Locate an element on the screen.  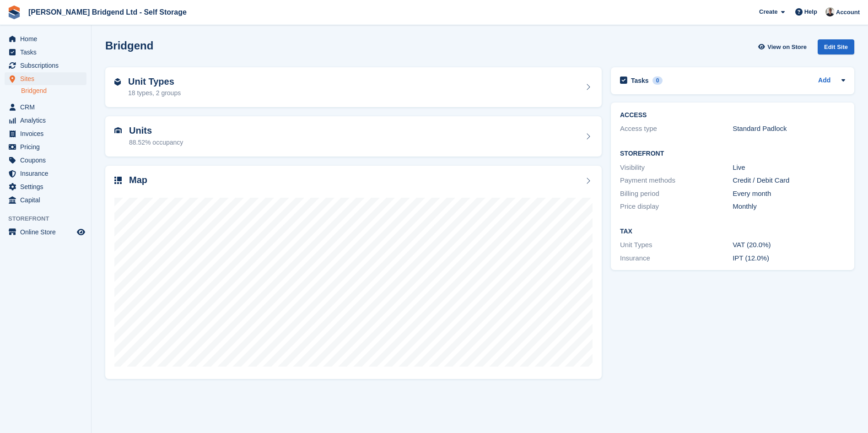
div: Payment methods is located at coordinates (676, 180).